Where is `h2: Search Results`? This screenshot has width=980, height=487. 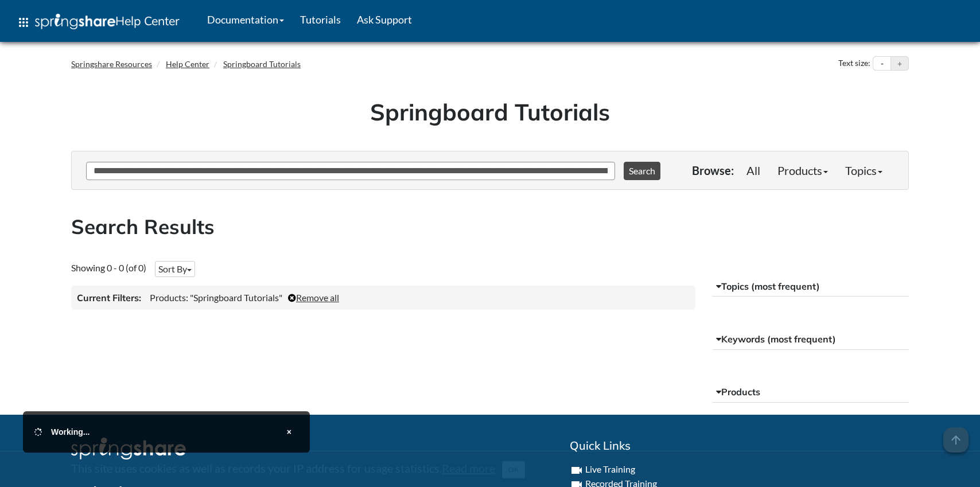
h2: Search Results is located at coordinates (490, 226).